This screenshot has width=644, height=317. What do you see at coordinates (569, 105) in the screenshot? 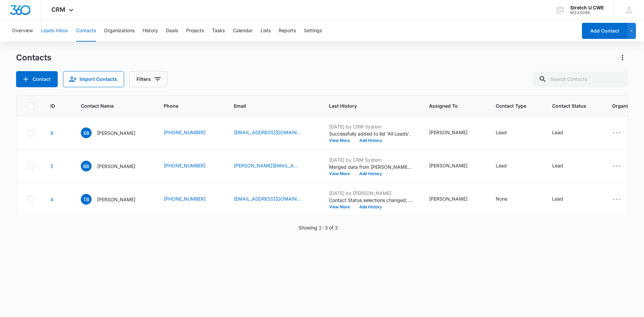
I see `span: Contact Status` at bounding box center [569, 105].